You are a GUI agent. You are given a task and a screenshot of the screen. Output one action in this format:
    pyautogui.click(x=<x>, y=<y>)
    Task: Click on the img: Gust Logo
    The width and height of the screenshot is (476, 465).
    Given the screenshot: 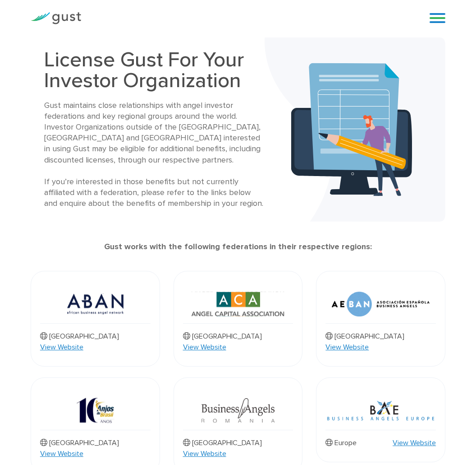 What is the action you would take?
    pyautogui.click(x=56, y=18)
    